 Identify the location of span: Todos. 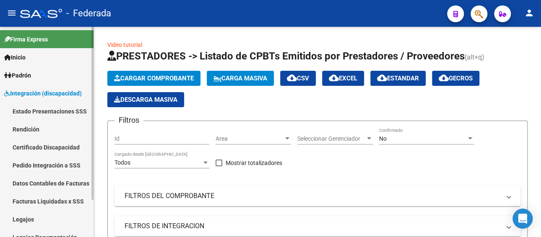
(122, 163).